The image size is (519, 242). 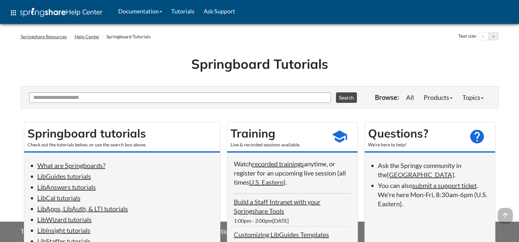 What do you see at coordinates (387, 97) in the screenshot?
I see `p: Browse:` at bounding box center [387, 97].